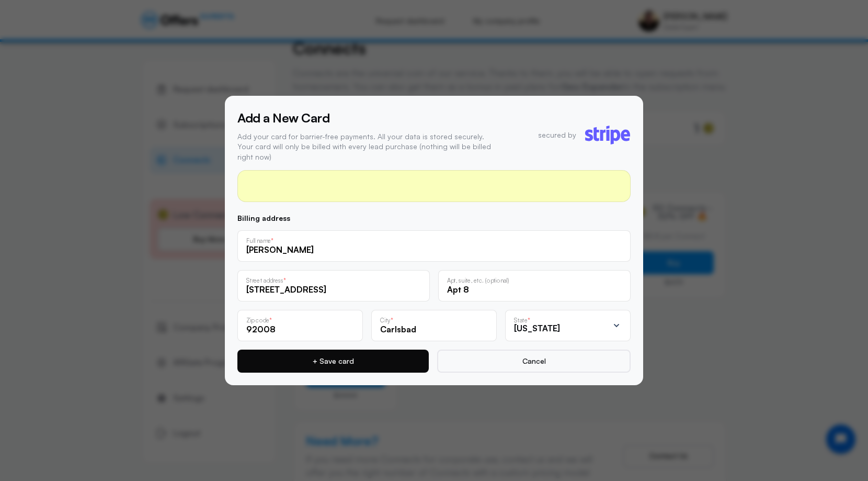 This screenshot has height=481, width=868. I want to click on p: City, so click(386, 319).